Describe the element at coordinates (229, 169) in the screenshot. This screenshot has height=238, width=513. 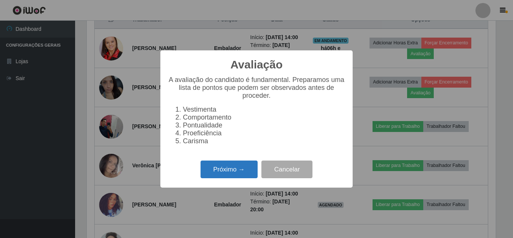
I see `button: Próximo →` at that location.